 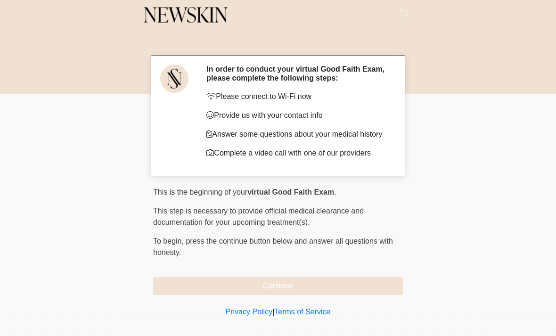 What do you see at coordinates (258, 216) in the screenshot?
I see `span: This step is necessary to provide official medical clearance and documentation for your upcoming ...` at bounding box center [258, 216].